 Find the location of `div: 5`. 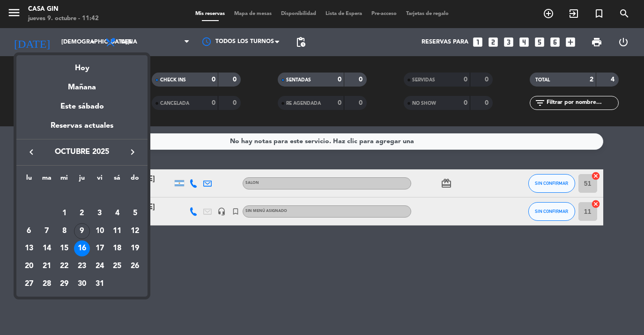

div: 5 is located at coordinates (135, 213).